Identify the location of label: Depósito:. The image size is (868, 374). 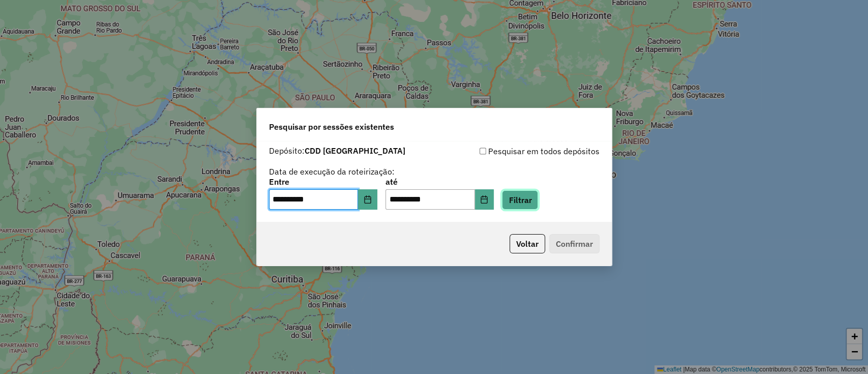
(337, 150).